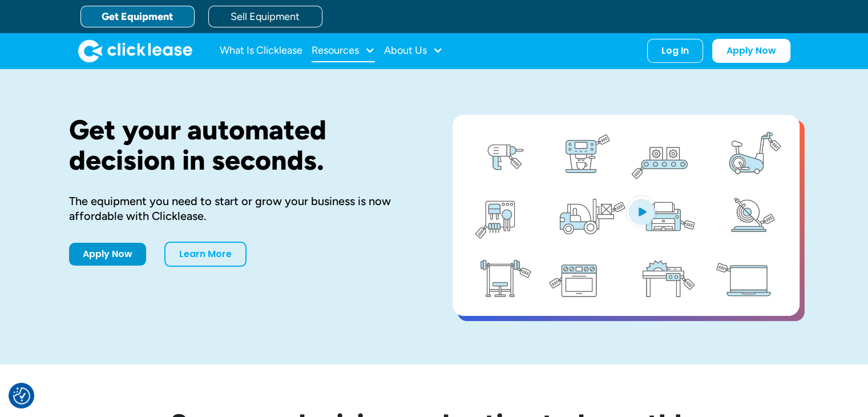  What do you see at coordinates (675, 51) in the screenshot?
I see `div: Log In` at bounding box center [675, 51].